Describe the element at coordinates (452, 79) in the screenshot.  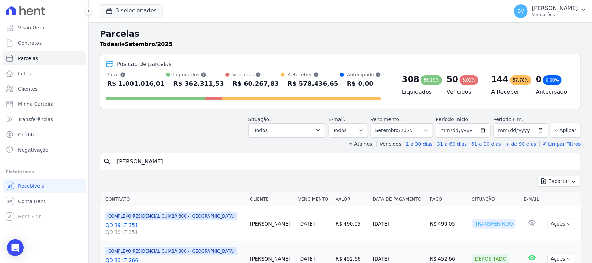
I see `div: 50` at that location.